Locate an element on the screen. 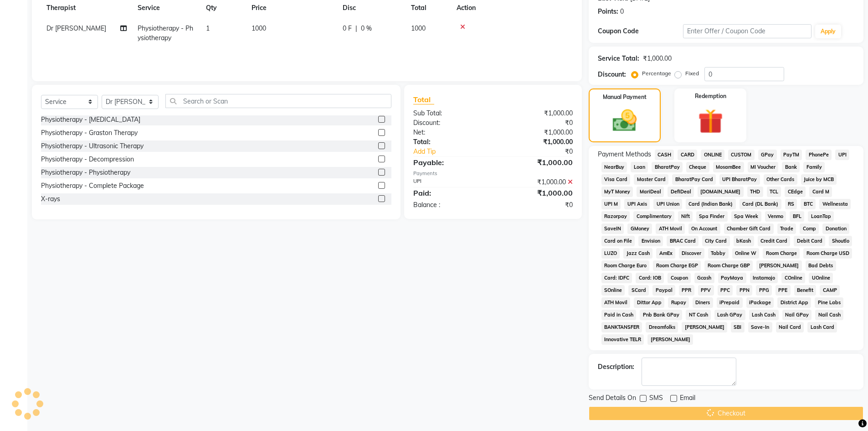 The width and height of the screenshot is (868, 431). span: Venmo is located at coordinates (775, 216).